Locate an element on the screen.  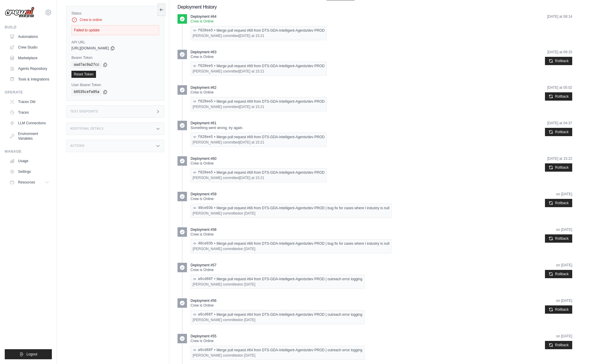
time: September 12, 2025 at 09:50 PDT is located at coordinates (564, 265).